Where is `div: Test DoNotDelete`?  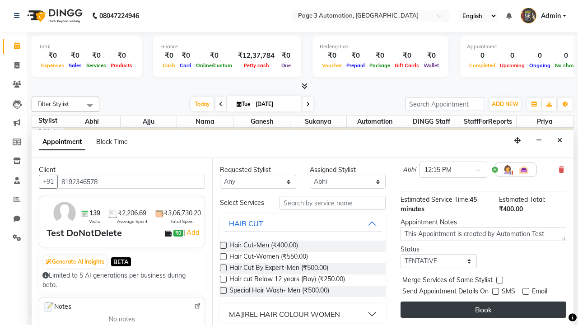 div: Test DoNotDelete is located at coordinates (84, 233).